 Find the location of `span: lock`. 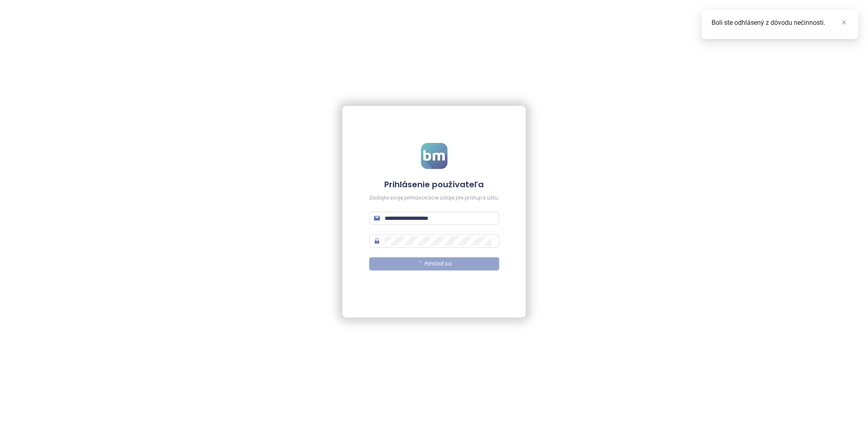

span: lock is located at coordinates (377, 241).